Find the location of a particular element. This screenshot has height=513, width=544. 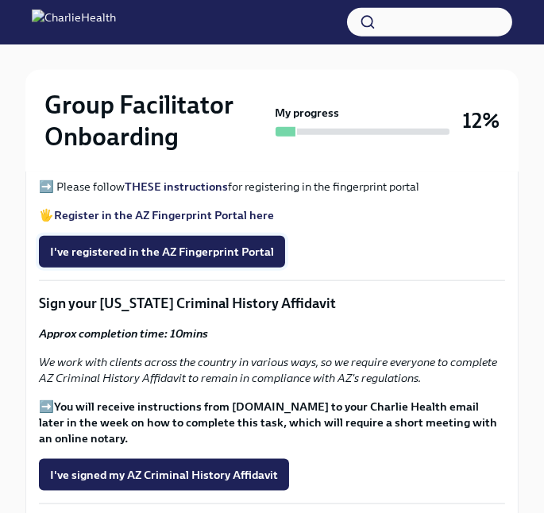

a: Register in the AZ Fingerprint Portal here is located at coordinates (164, 215).